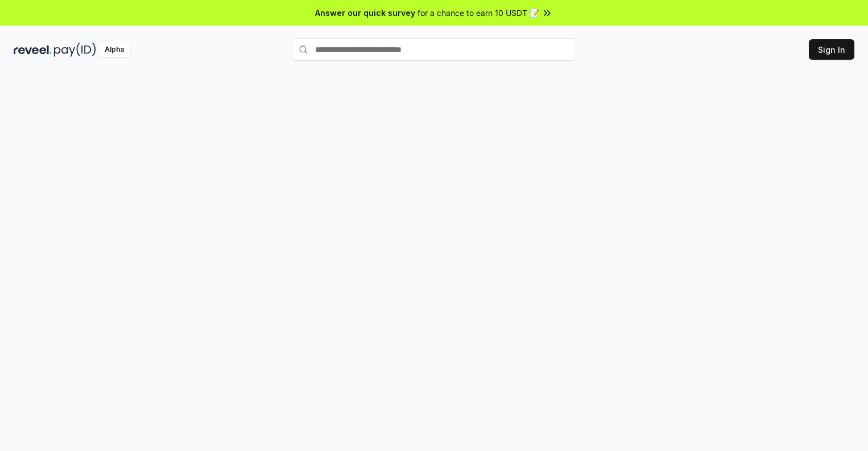 This screenshot has height=451, width=868. Describe the element at coordinates (832, 50) in the screenshot. I see `button: Sign In` at that location.